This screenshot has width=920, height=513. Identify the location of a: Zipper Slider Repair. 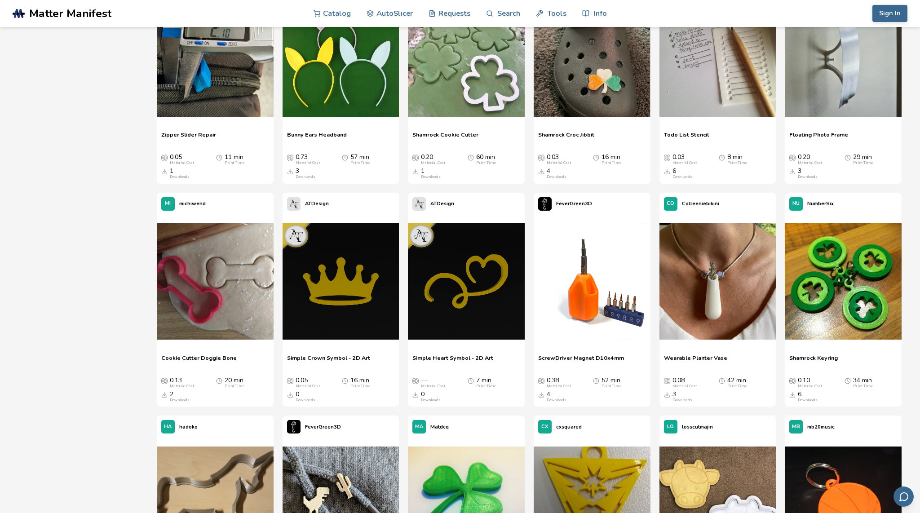
(189, 138).